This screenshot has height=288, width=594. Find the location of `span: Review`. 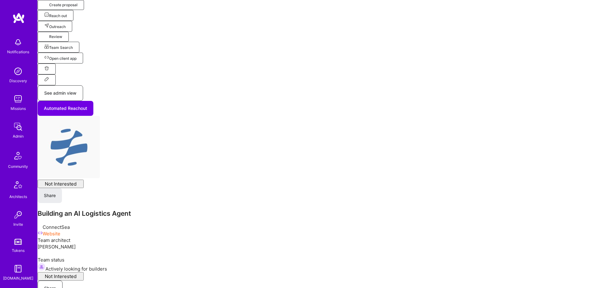

span: Review is located at coordinates (53, 37).